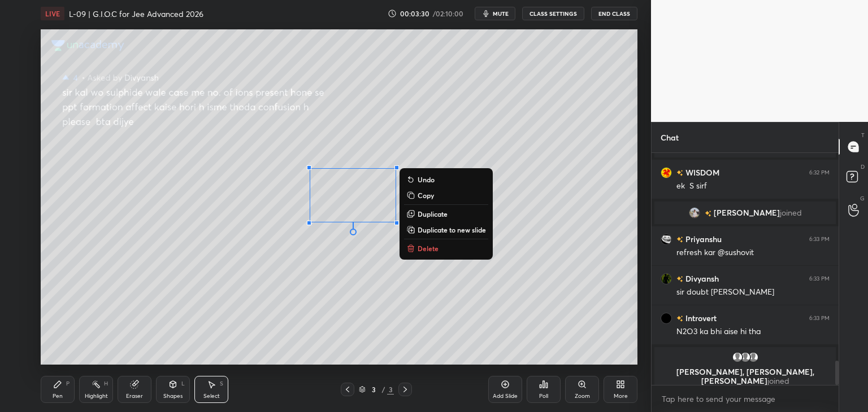 This screenshot has height=412, width=868. I want to click on p: D, so click(862, 166).